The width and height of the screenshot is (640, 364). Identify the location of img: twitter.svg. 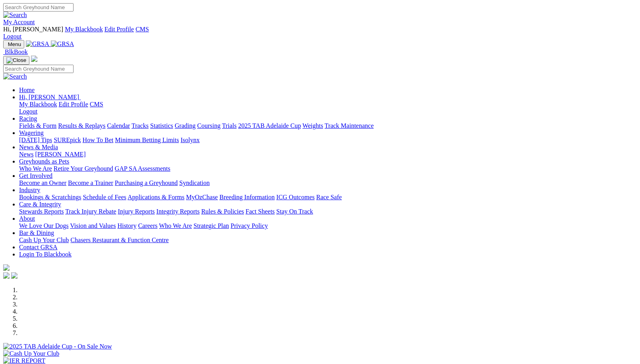
(14, 276).